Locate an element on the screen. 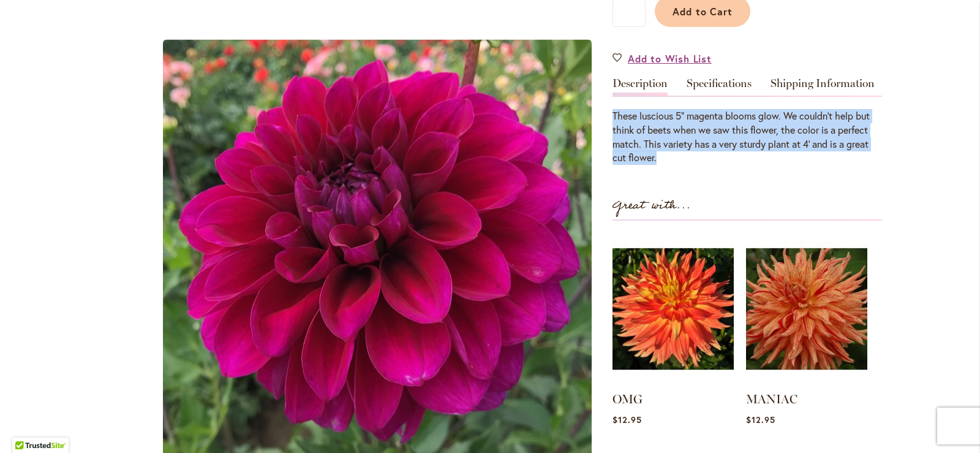 This screenshot has height=453, width=980. img: OMG is located at coordinates (674, 309).